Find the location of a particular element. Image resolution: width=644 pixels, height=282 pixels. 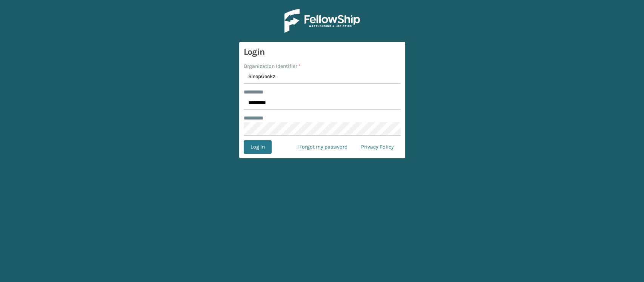

button: Log In is located at coordinates (258, 147).